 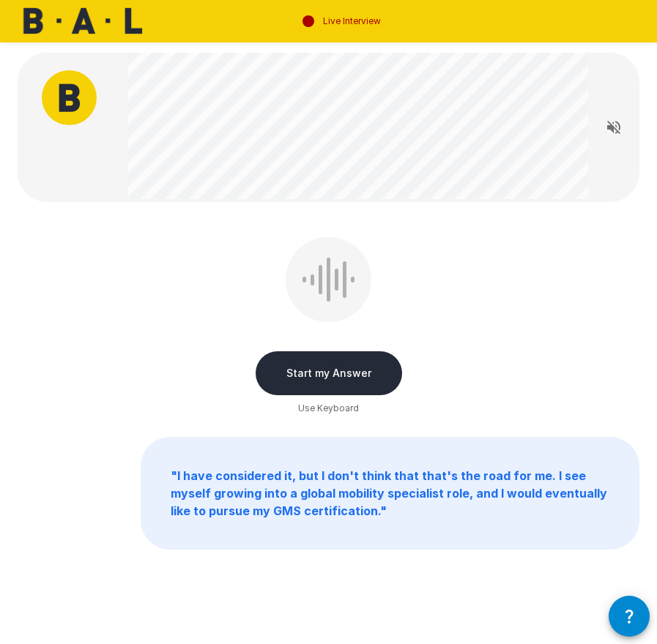 What do you see at coordinates (69, 98) in the screenshot?
I see `img: bal_avatar.png` at bounding box center [69, 98].